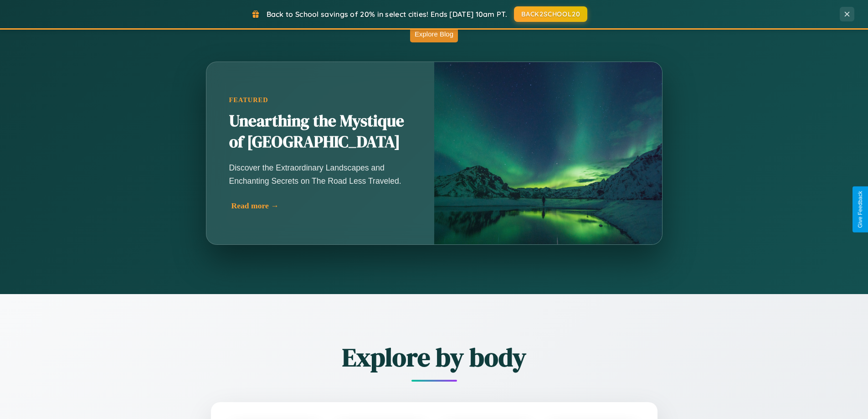  Describe the element at coordinates (860, 209) in the screenshot. I see `div: Give Feedback` at that location.